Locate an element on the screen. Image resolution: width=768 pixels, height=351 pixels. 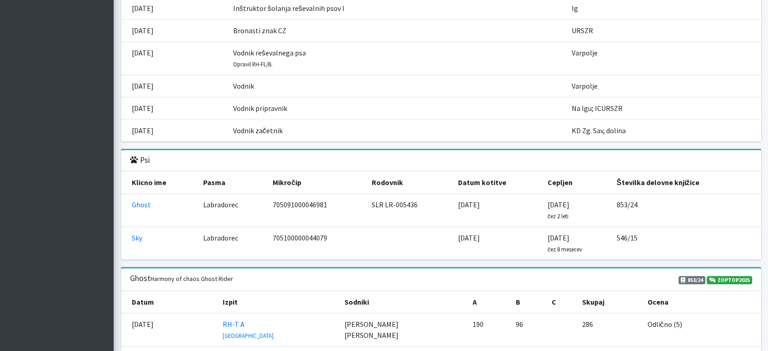
td: 705091000046981 is located at coordinates (317, 210).